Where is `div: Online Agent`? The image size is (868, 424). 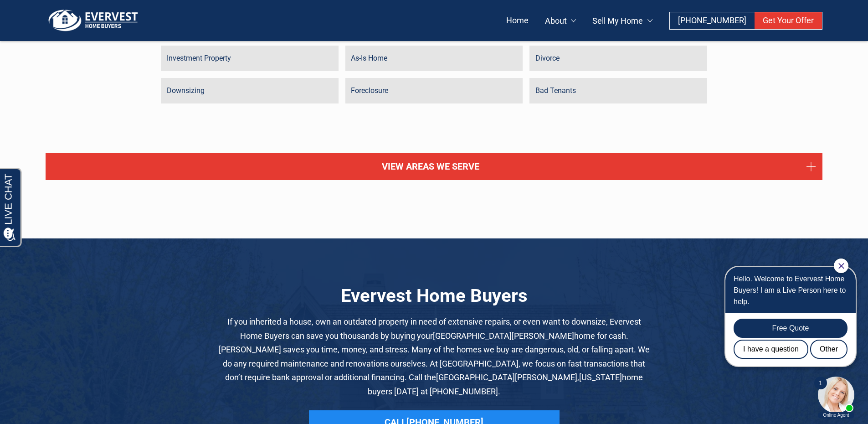 div: Online Agent is located at coordinates (123, 158).